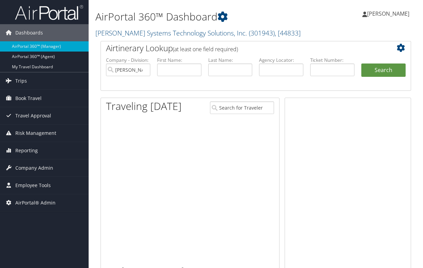 This screenshot has height=268, width=423. What do you see at coordinates (202, 17) in the screenshot?
I see `h1: AirPortal 360™ Dashboard` at bounding box center [202, 17].